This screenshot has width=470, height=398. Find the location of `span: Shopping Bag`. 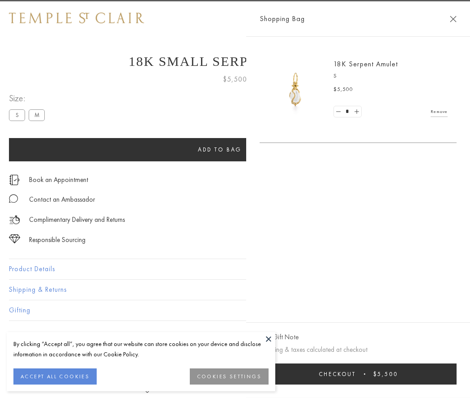

span: Shopping Bag is located at coordinates (282, 19).